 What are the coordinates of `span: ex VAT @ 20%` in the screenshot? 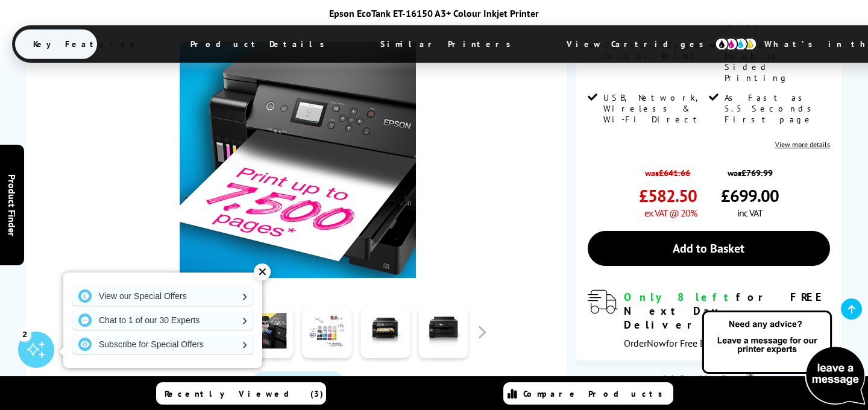 It's located at (670, 213).